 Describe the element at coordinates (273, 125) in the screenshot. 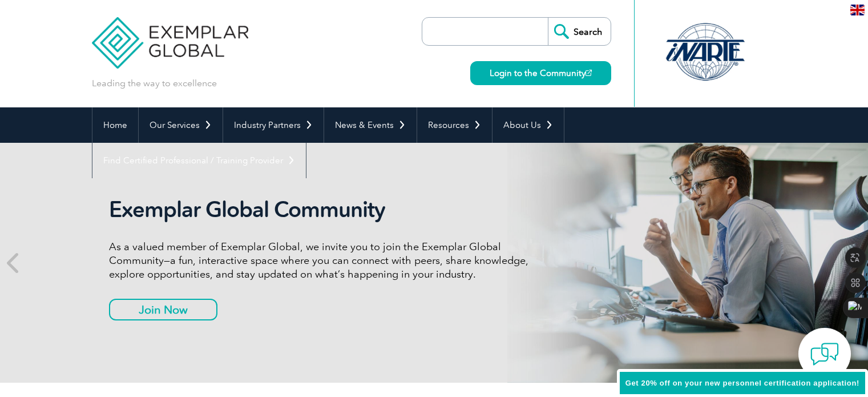

I see `a: Industry Partners` at that location.